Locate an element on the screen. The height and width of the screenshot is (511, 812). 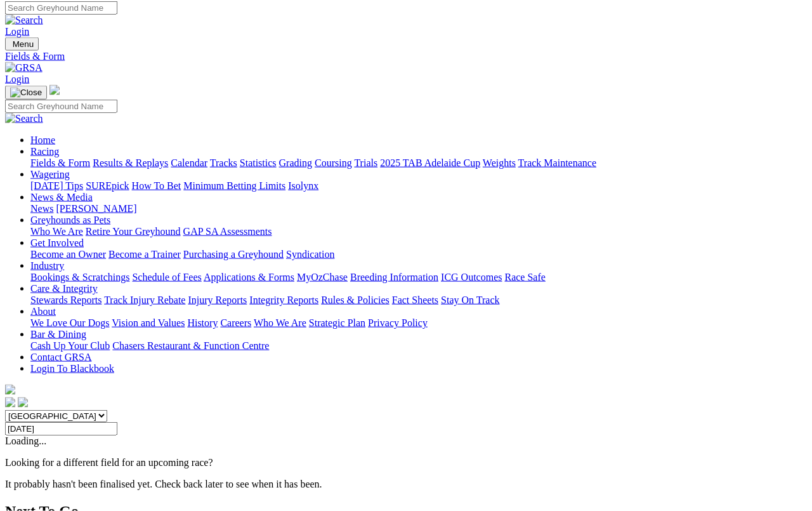
div: Bar & Dining is located at coordinates (419, 346).